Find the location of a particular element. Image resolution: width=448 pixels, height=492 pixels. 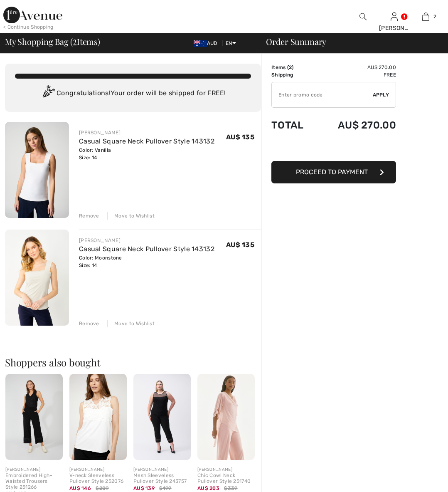

img: Australian Dollar is located at coordinates (200, 44).